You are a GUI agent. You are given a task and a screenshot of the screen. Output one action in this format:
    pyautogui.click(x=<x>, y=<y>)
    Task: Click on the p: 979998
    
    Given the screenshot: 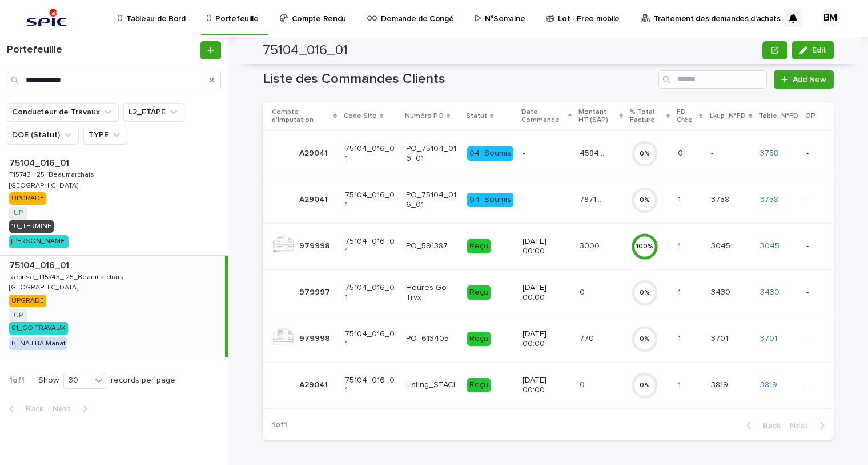 What is the action you would take?
    pyautogui.click(x=316, y=338)
    